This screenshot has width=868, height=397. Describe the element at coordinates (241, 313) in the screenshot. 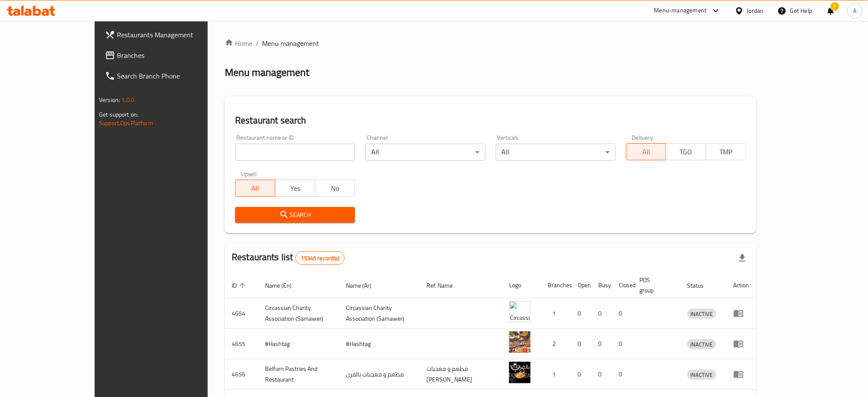

I see `td: 4654` at that location.